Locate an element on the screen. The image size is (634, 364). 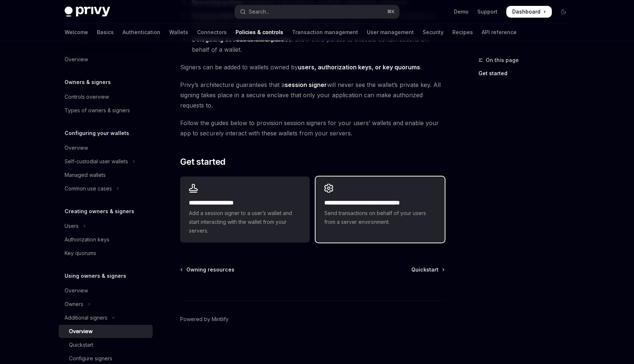
a: Connectors is located at coordinates (212, 32).